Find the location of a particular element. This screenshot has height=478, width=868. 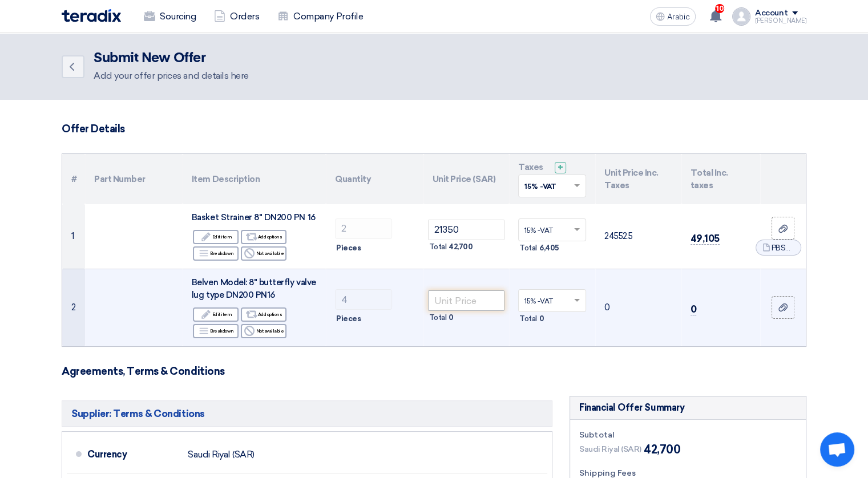

span: Arabic is located at coordinates (678, 17).